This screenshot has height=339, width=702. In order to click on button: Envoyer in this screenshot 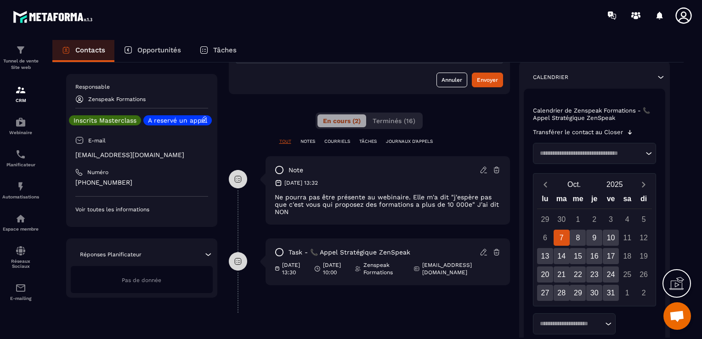, I will do `click(487, 80)`.